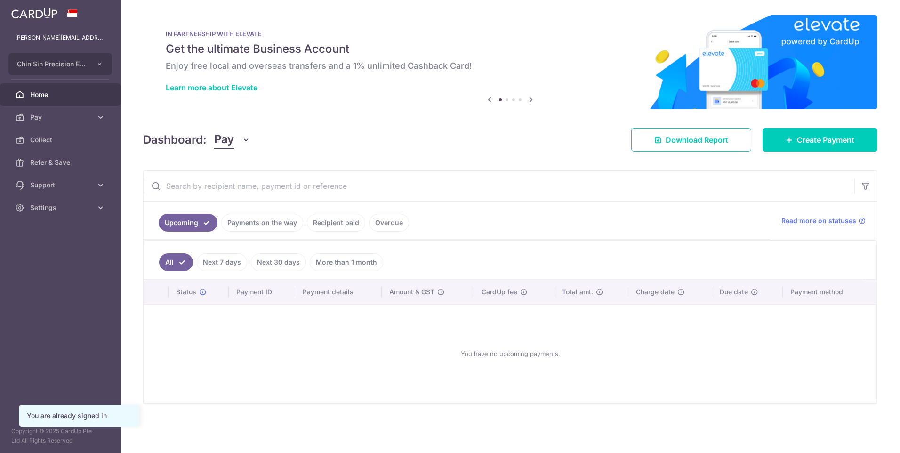 The width and height of the screenshot is (900, 453). What do you see at coordinates (262, 292) in the screenshot?
I see `th: Payment ID` at bounding box center [262, 292].